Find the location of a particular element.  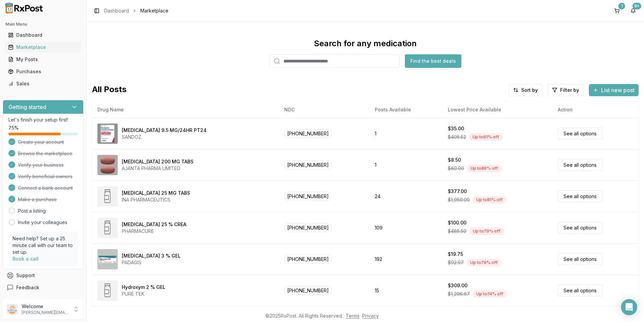

th: Action is located at coordinates (595, 110).